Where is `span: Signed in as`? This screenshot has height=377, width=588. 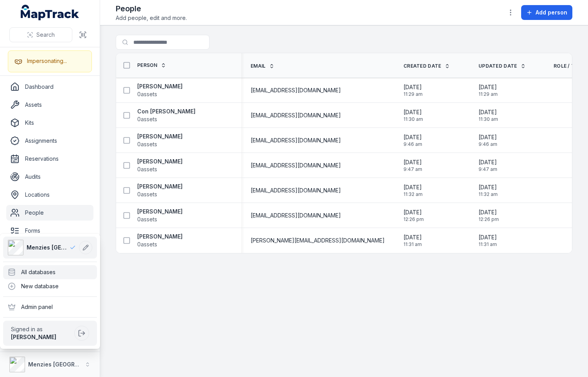 span: Signed in as is located at coordinates (41, 329).